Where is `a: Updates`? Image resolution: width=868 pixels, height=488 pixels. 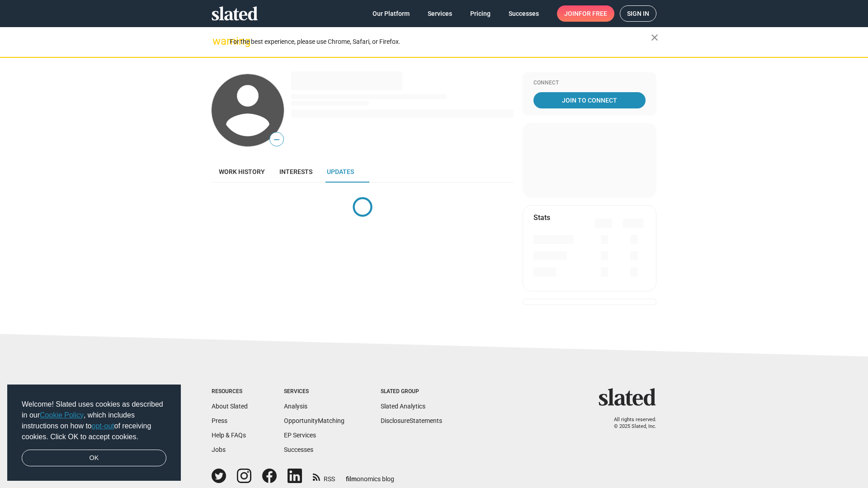
a: Updates is located at coordinates (340, 171).